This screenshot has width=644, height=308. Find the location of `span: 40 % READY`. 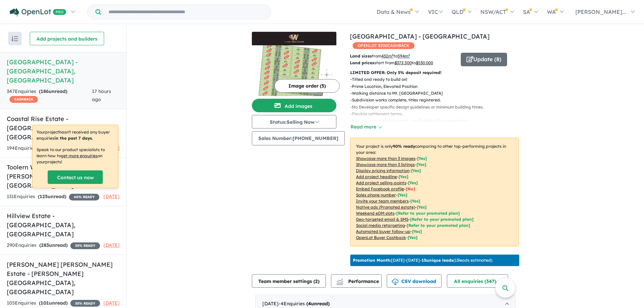

span: 40 % READY is located at coordinates (84, 197).